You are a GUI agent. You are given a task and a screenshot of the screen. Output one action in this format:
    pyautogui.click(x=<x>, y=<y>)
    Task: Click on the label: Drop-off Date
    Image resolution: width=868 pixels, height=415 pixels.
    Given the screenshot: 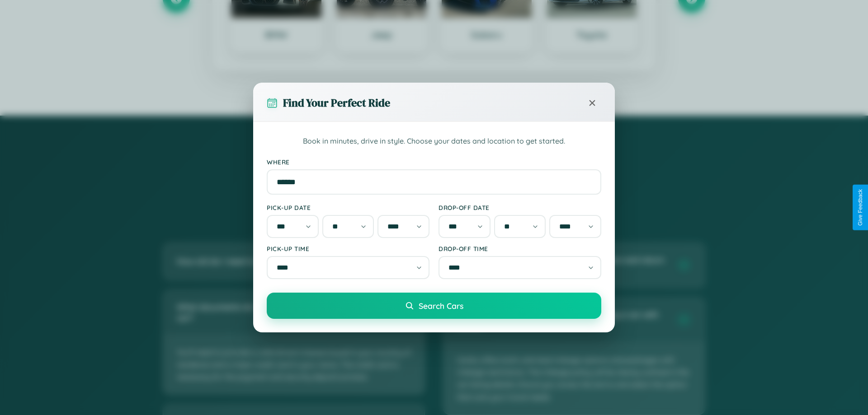 What is the action you would take?
    pyautogui.click(x=520, y=208)
    